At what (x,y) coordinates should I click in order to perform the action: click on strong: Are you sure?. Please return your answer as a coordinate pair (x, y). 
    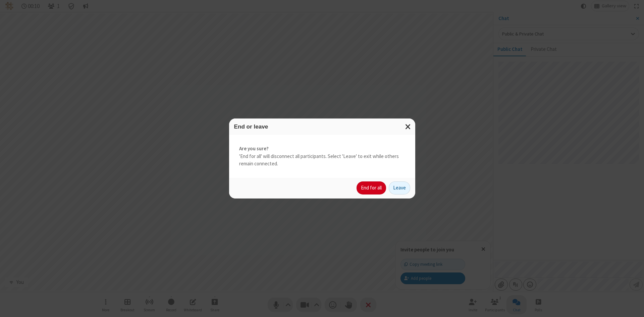
    Looking at the image, I should click on (322, 149).